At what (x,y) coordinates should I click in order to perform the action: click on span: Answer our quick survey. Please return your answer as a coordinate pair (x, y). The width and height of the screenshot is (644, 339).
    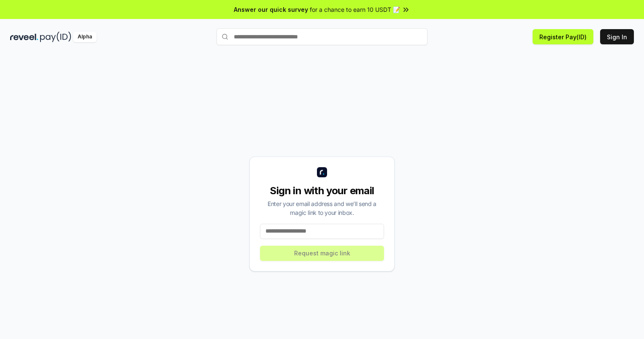
    Looking at the image, I should click on (271, 9).